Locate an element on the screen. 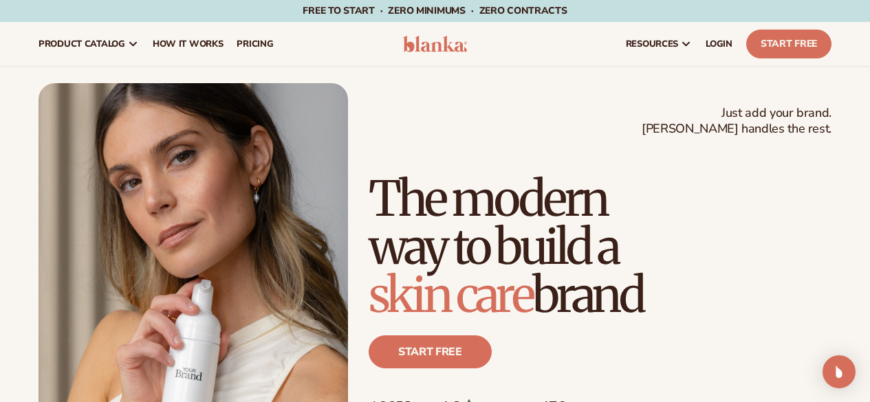 The image size is (870, 402). span: LOGIN is located at coordinates (719, 44).